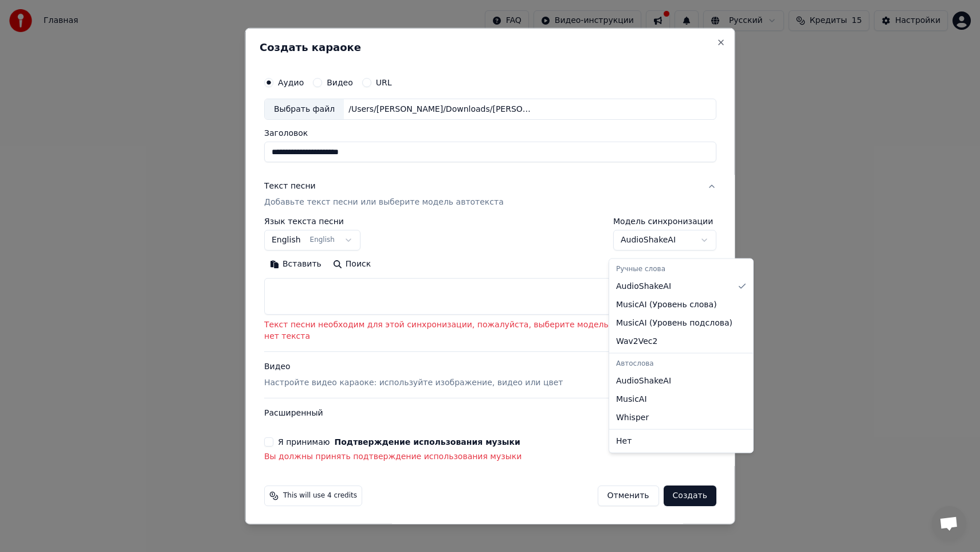  What do you see at coordinates (632, 417) in the screenshot?
I see `span: Whisper` at bounding box center [632, 417].